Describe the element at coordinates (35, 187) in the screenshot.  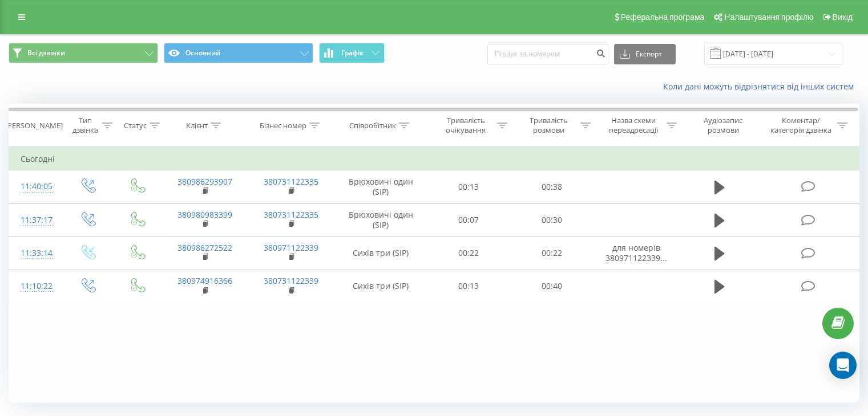
I see `div: 11:40:05` at that location.